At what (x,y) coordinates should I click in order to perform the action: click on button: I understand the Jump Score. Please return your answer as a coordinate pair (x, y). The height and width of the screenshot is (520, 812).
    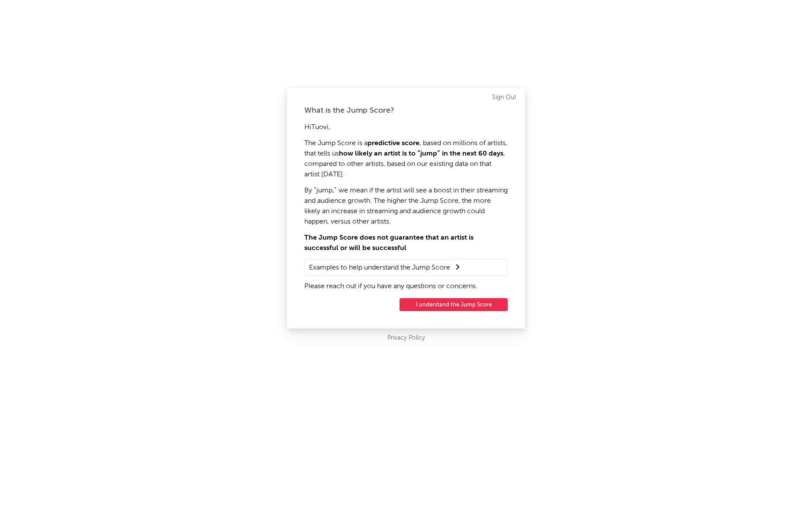
    Looking at the image, I should click on (454, 305).